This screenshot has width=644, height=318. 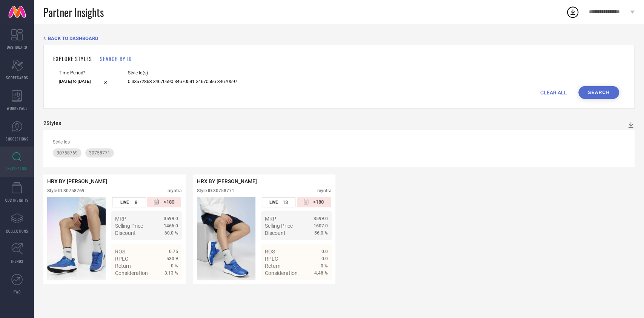 I want to click on span: 30758769, so click(x=67, y=153).